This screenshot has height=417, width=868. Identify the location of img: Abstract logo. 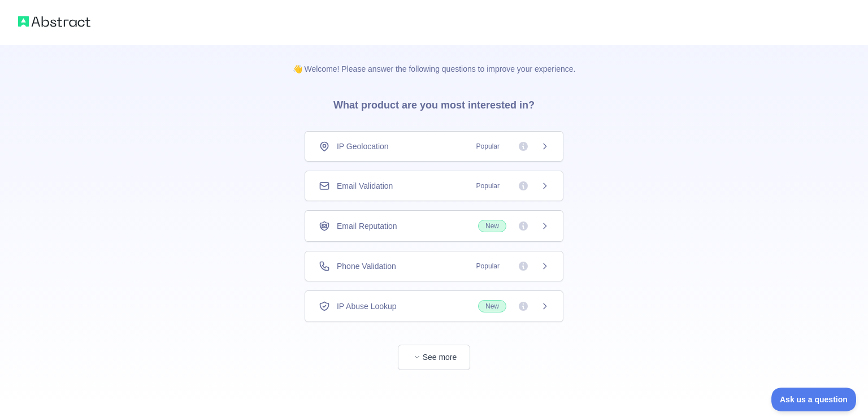
(54, 22).